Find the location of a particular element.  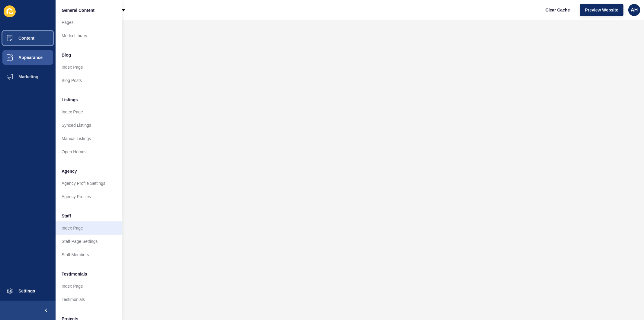

span: AH is located at coordinates (634, 10).